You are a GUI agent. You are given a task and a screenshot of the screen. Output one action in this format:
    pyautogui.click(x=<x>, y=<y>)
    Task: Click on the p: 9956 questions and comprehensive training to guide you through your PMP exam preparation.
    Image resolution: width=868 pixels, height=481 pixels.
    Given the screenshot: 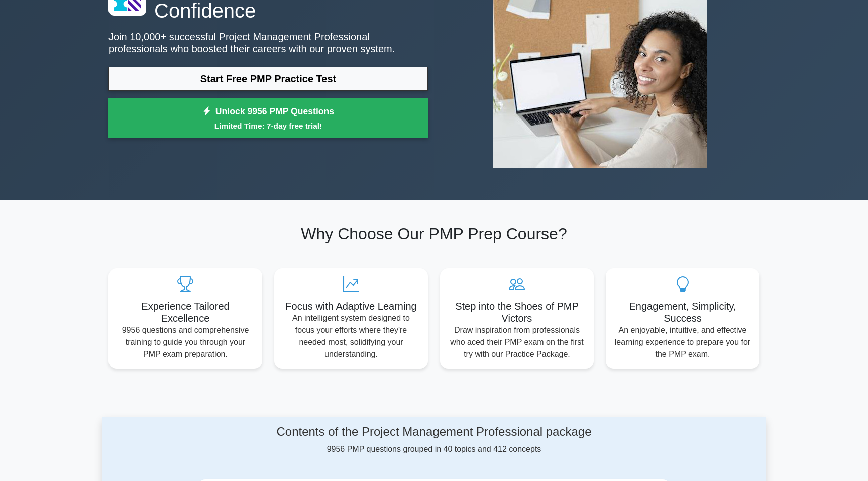 What is the action you would take?
    pyautogui.click(x=186, y=342)
    